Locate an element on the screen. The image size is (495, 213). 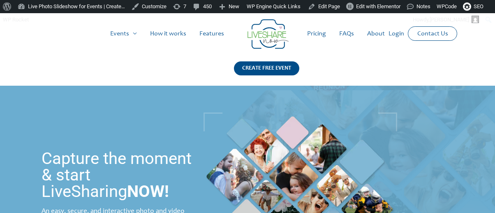
nav: Site Navigation is located at coordinates (247, 34).